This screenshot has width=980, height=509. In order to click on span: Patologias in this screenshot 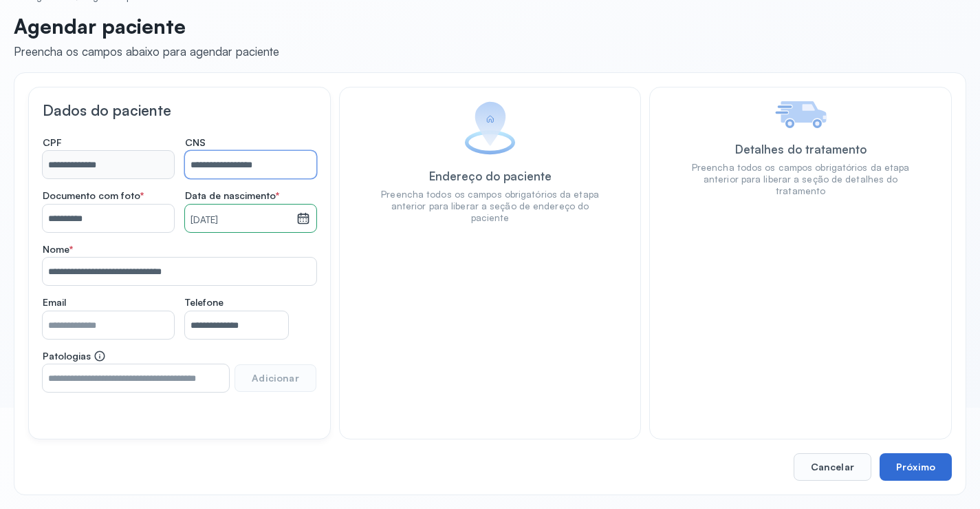, I will do `click(74, 356)`.